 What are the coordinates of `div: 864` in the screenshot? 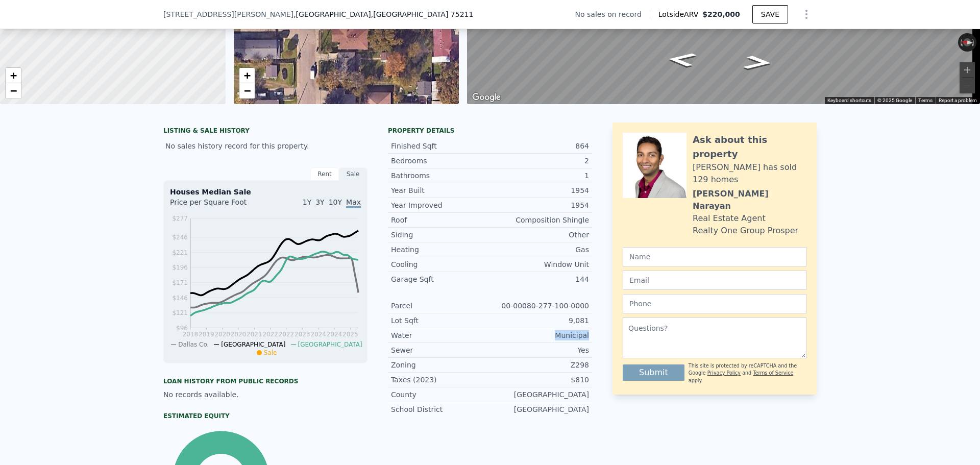 It's located at (539, 146).